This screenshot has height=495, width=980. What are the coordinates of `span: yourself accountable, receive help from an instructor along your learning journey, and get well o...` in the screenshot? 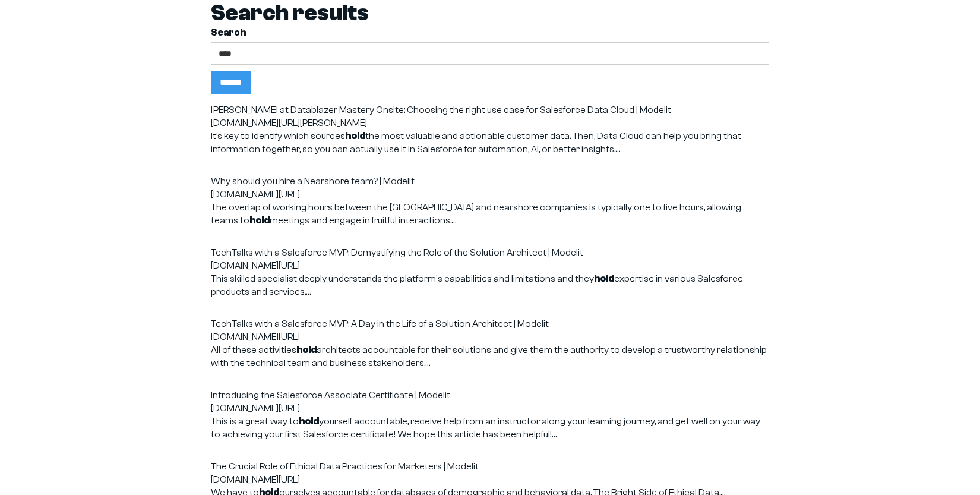 It's located at (485, 428).